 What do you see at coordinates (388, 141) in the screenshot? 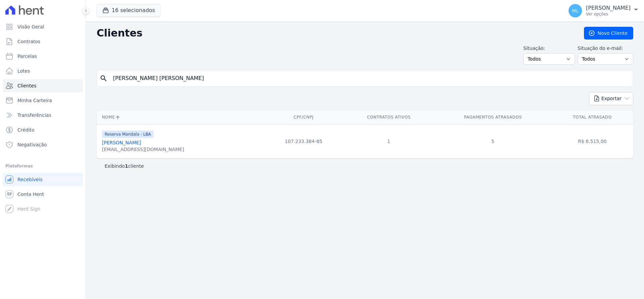
I see `td: 1` at bounding box center [388, 141].